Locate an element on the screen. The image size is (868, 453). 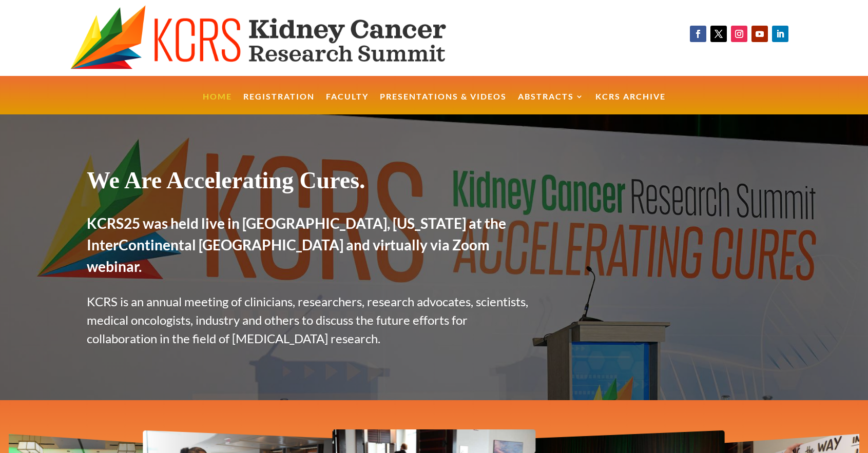
h1: We Are Accelerating Cures. is located at coordinates (312, 183).